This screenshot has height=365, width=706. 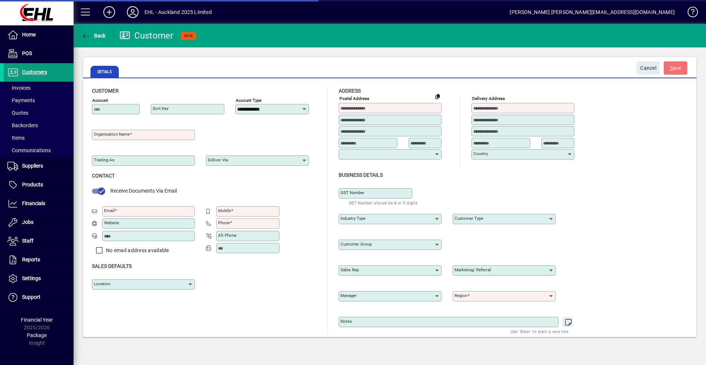 What do you see at coordinates (178, 12) in the screenshot?
I see `div: EHL - Auckland 2025 Limited` at bounding box center [178, 12].